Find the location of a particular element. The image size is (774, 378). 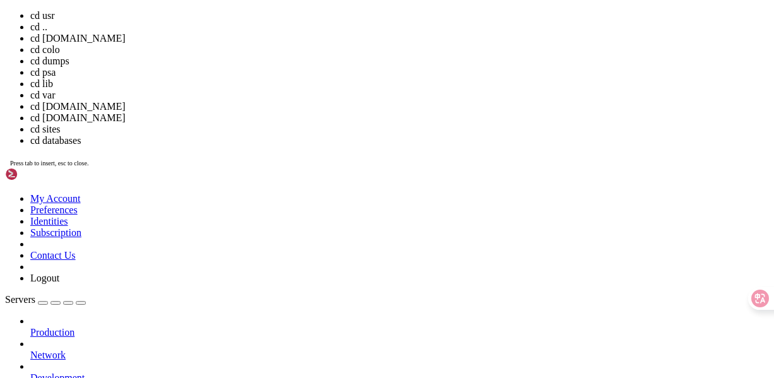

span: lib64 is located at coordinates (174, 21).